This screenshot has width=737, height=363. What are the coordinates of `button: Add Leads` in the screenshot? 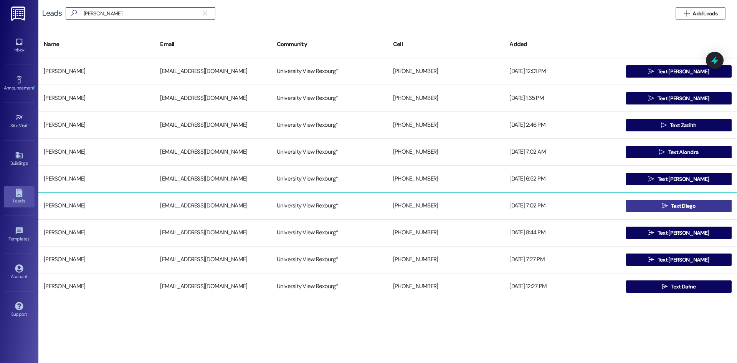 It's located at (700, 13).